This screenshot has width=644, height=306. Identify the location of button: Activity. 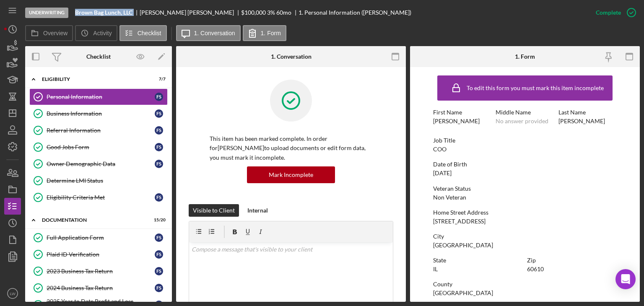
(96, 33).